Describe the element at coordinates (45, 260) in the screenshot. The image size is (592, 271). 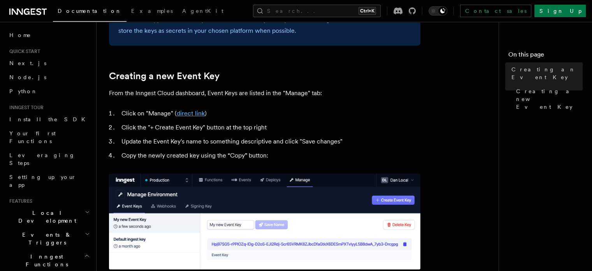
I see `span: Inngest Functions` at that location.